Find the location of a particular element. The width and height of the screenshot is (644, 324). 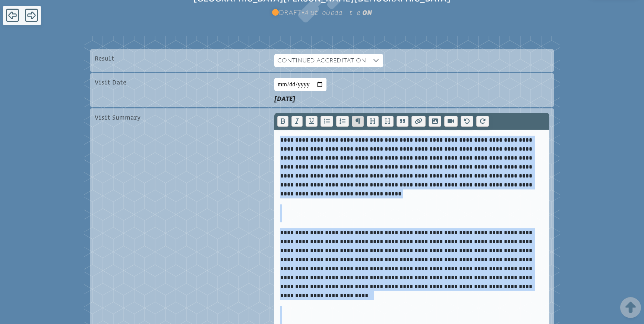

p: Visit Date is located at coordinates (168, 82).